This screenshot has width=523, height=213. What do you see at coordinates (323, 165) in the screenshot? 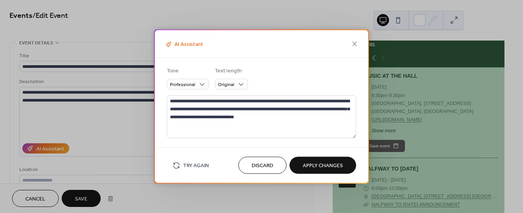
I see `span: Apply Changes` at bounding box center [323, 165].